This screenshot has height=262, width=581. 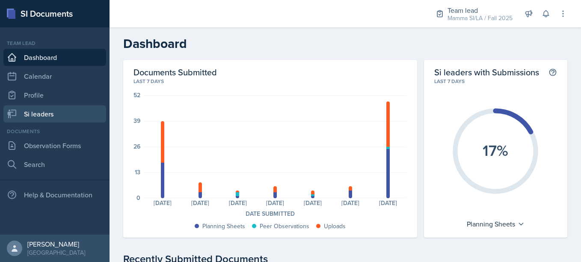 I want to click on a: Observation Forms, so click(x=55, y=145).